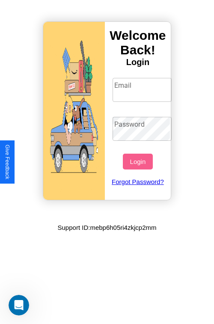  What do you see at coordinates (138, 62) in the screenshot?
I see `h4: Login` at bounding box center [138, 62].